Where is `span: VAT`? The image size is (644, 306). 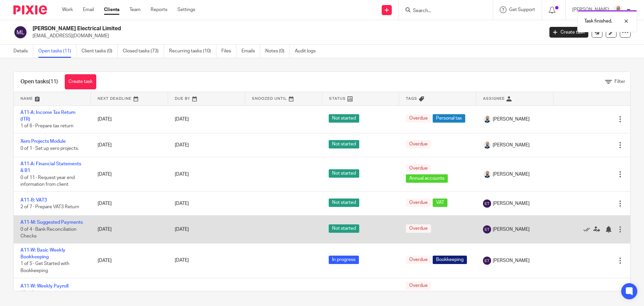 span: VAT is located at coordinates (440, 202).